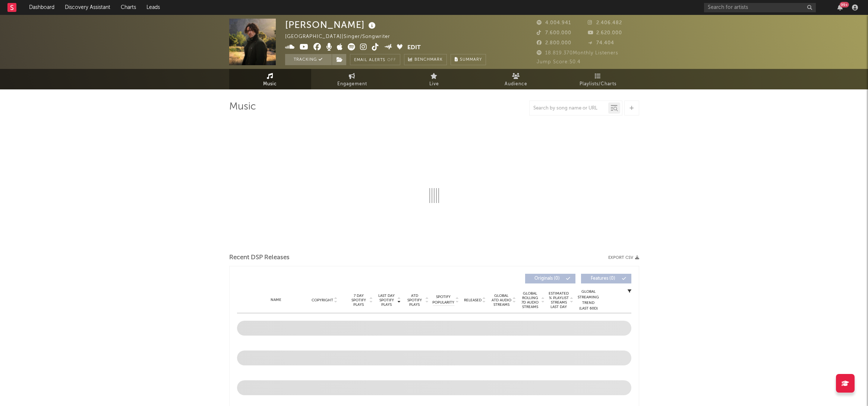  Describe the element at coordinates (468, 60) in the screenshot. I see `button: Summary` at that location.